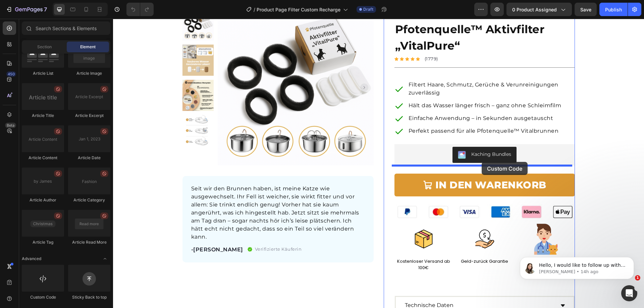  What do you see at coordinates (66, 28) in the screenshot?
I see `input: Search Sections & Elements` at bounding box center [66, 28].